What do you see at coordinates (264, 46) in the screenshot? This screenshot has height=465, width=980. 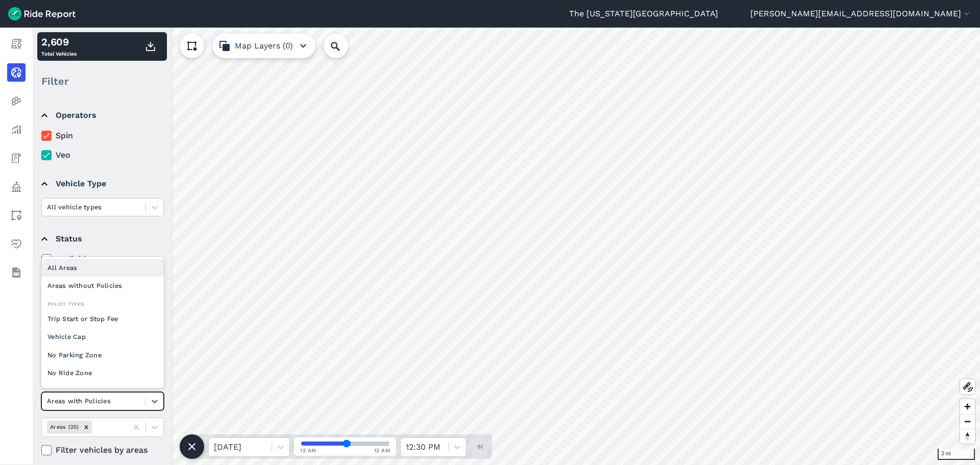 I see `button: Map Layers (0)` at bounding box center [264, 46].